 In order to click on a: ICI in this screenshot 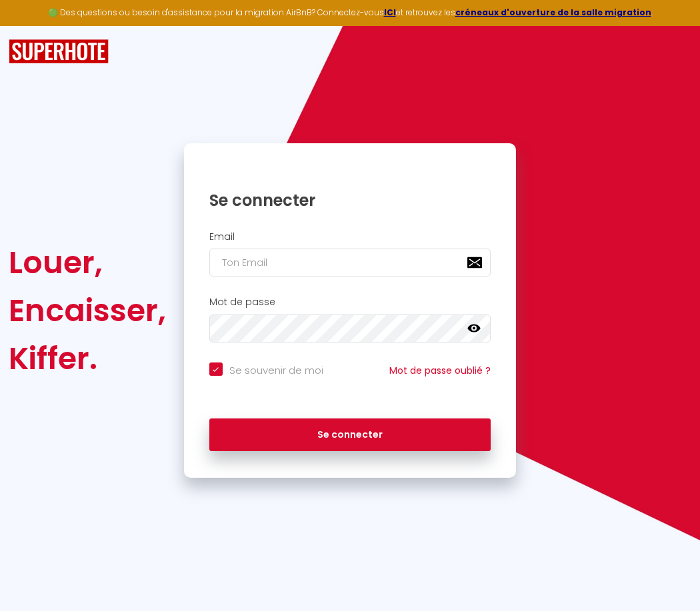, I will do `click(390, 12)`.